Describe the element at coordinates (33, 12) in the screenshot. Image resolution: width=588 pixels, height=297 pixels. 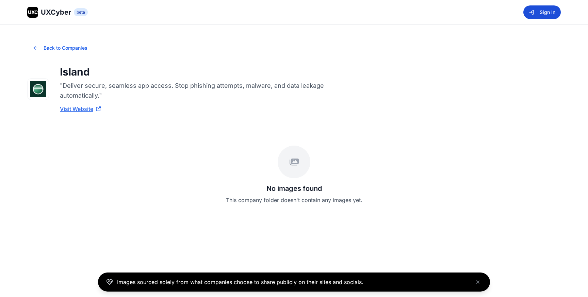
I see `span: UXC` at that location.